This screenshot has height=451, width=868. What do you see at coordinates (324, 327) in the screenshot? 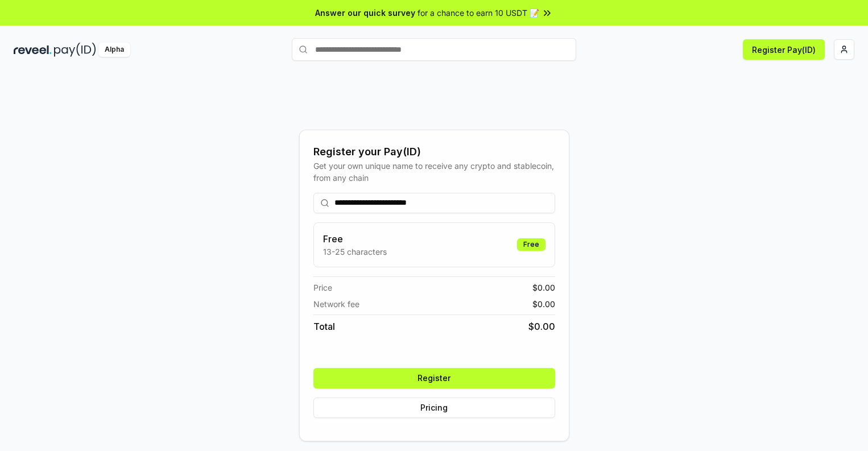
I see `span: Total` at bounding box center [324, 327].